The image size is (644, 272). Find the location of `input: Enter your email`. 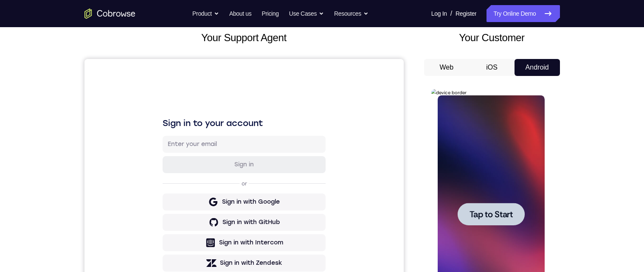

input: Enter your email is located at coordinates (159, 85).